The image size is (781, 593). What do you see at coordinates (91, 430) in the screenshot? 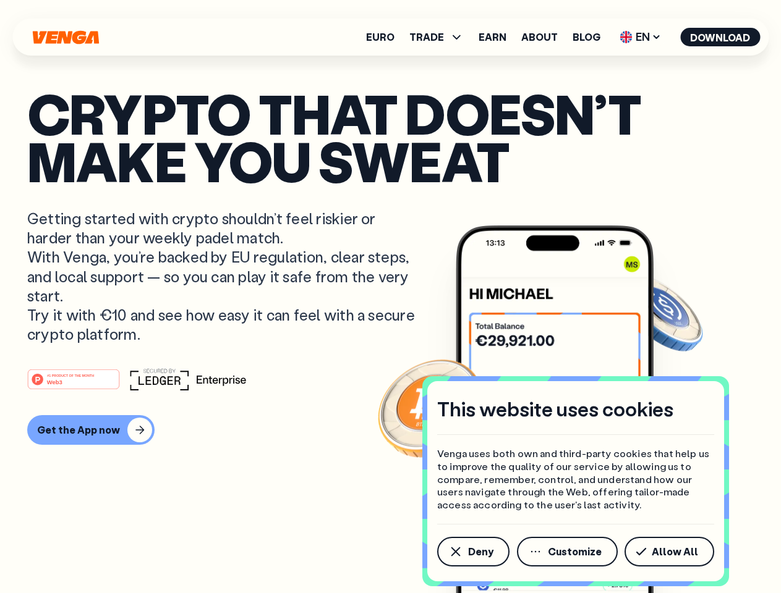
I see `button: Get the App now` at bounding box center [91, 430].